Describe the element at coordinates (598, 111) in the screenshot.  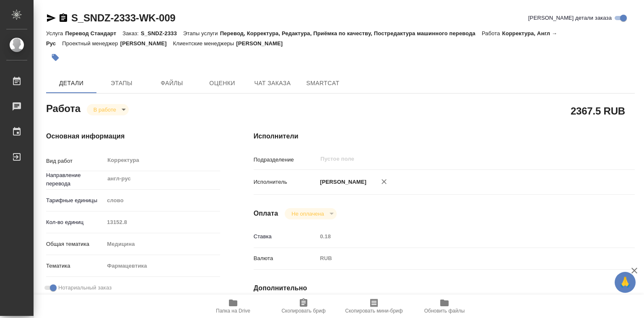
I see `h2: 2367.5 RUB` at that location.